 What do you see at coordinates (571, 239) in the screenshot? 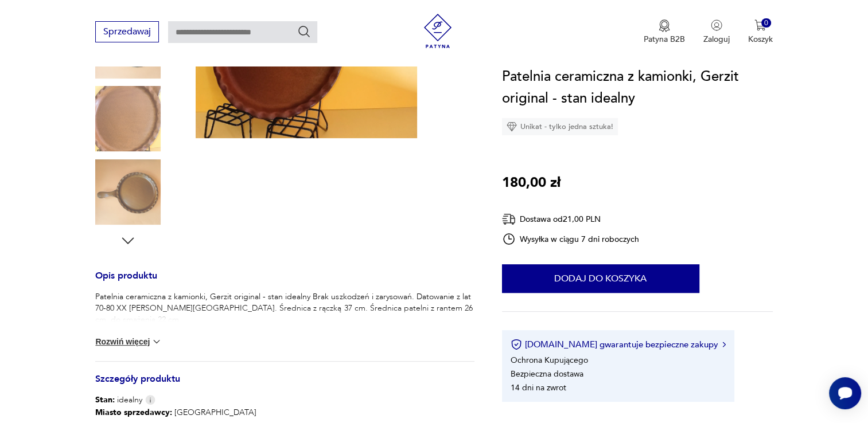
I see `div: Wysyłka w ciągu 7 dni roboczych` at bounding box center [571, 239].